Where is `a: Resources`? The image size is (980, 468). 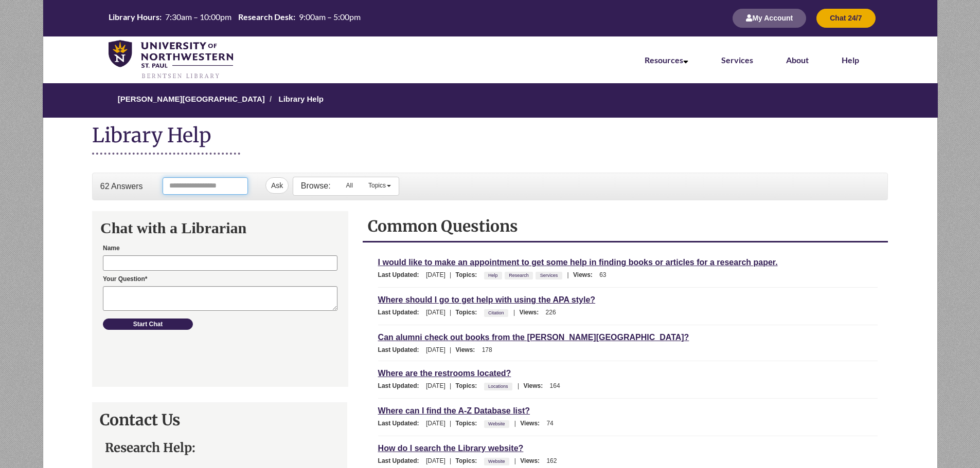
a: Resources is located at coordinates (666, 60).